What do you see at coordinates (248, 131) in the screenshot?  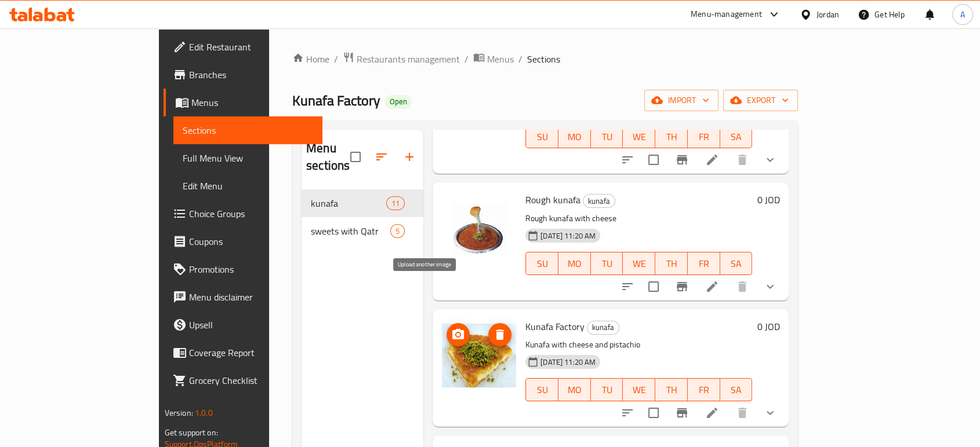 I see `span: Sections` at bounding box center [248, 131].